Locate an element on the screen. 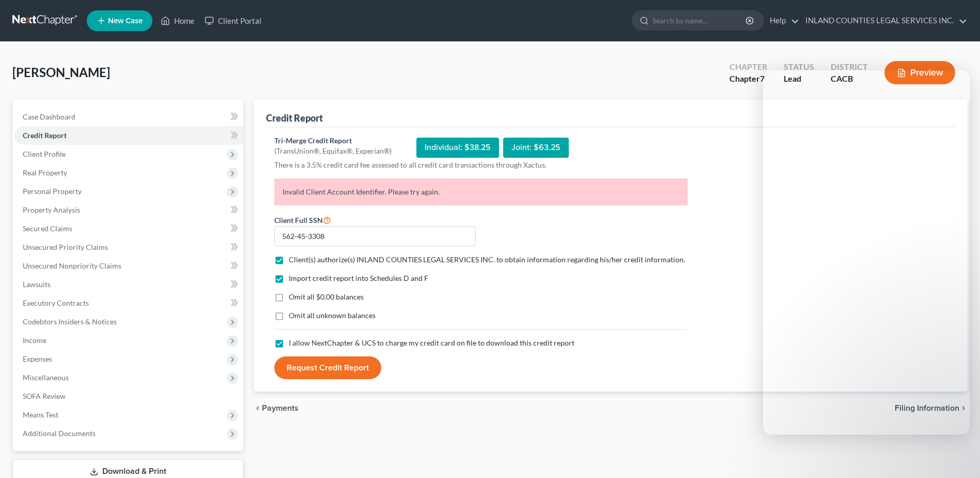 This screenshot has width=980, height=478. a: SOFA Review is located at coordinates (129, 396).